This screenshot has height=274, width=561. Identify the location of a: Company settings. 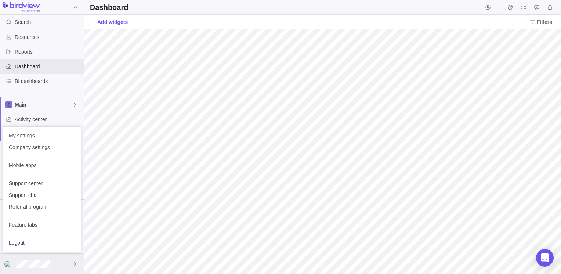
(42, 147).